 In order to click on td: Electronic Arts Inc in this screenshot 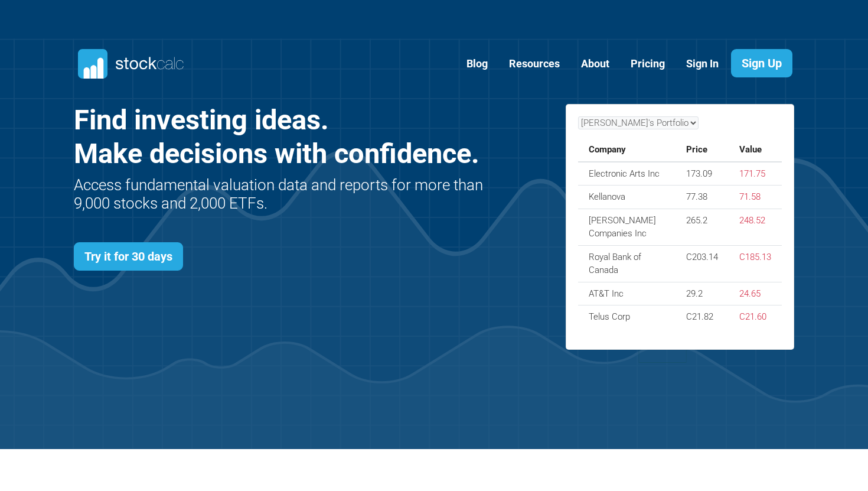, I will do `click(627, 174)`.